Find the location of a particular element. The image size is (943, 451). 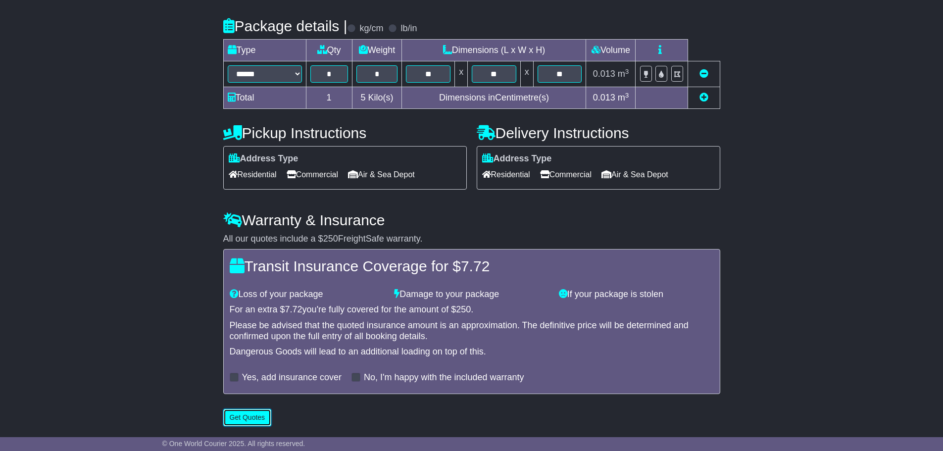

td: Type is located at coordinates (264, 50).